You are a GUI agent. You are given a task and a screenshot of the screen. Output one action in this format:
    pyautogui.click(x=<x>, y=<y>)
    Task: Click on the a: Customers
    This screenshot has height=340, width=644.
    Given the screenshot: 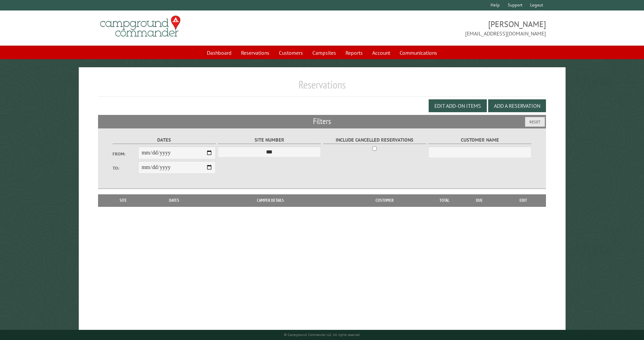 What is the action you would take?
    pyautogui.click(x=291, y=53)
    